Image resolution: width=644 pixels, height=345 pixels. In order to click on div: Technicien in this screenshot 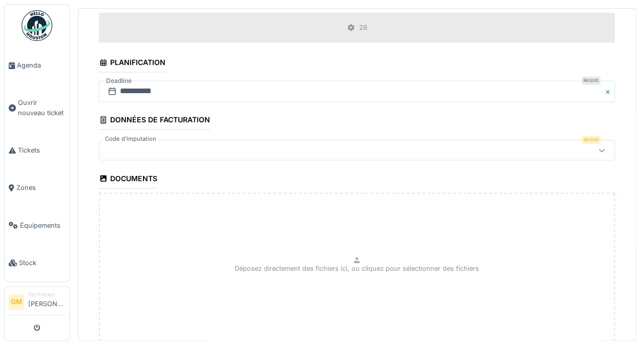, I will do `click(47, 294)`.